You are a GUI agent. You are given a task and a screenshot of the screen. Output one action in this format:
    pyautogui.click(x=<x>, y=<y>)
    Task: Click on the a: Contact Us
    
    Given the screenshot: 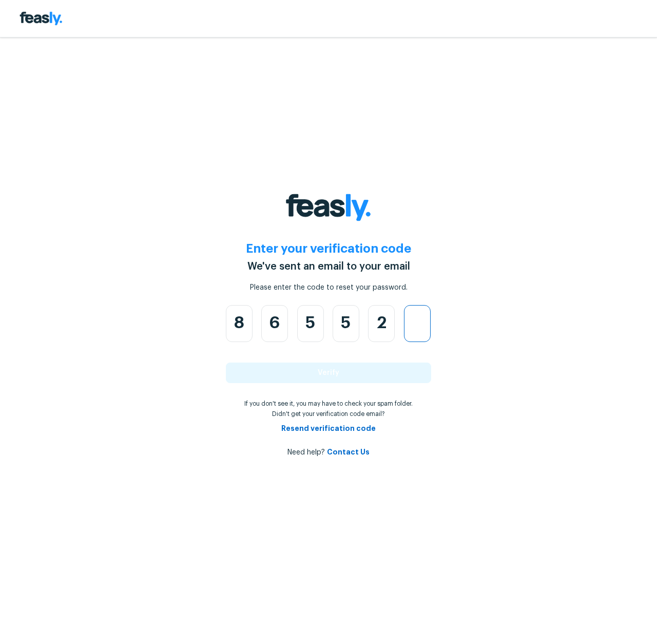 What is the action you would take?
    pyautogui.click(x=348, y=451)
    